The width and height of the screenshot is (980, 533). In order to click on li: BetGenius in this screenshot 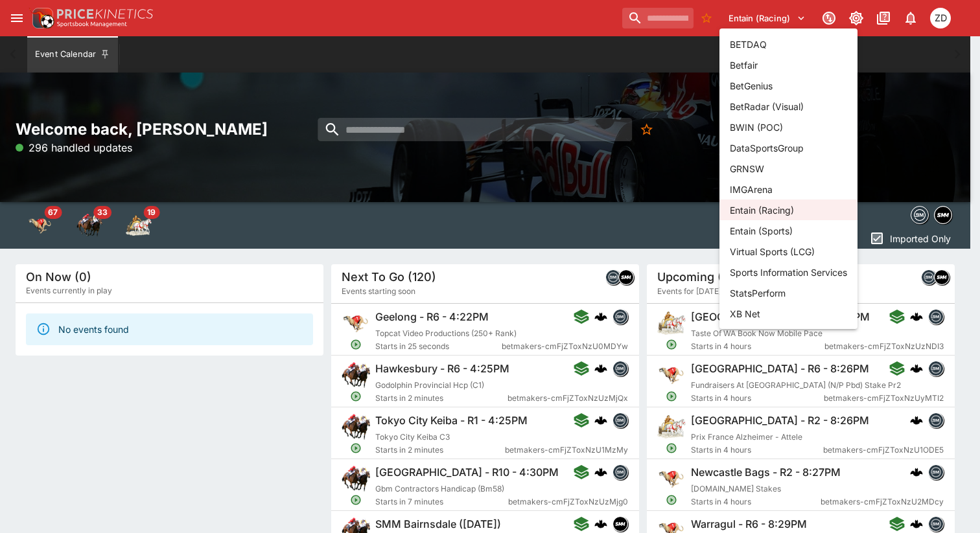, I will do `click(789, 86)`.